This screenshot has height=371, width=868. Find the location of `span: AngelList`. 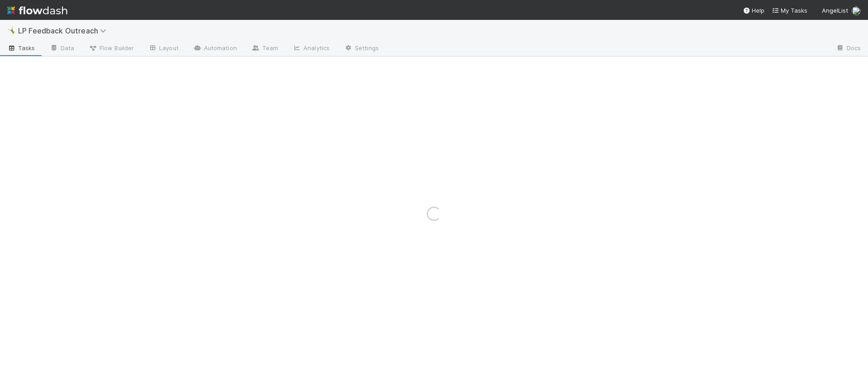

span: AngelList is located at coordinates (835, 11).